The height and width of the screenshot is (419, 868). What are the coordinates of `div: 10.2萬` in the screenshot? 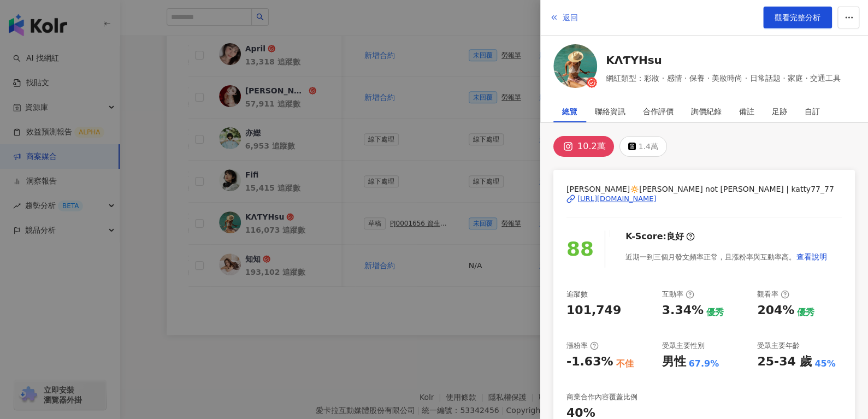 It's located at (592, 146).